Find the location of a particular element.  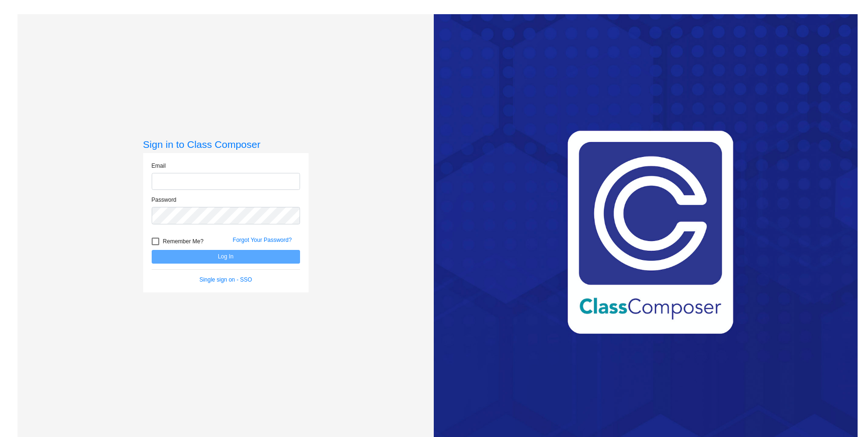

button: Log In is located at coordinates (226, 257).